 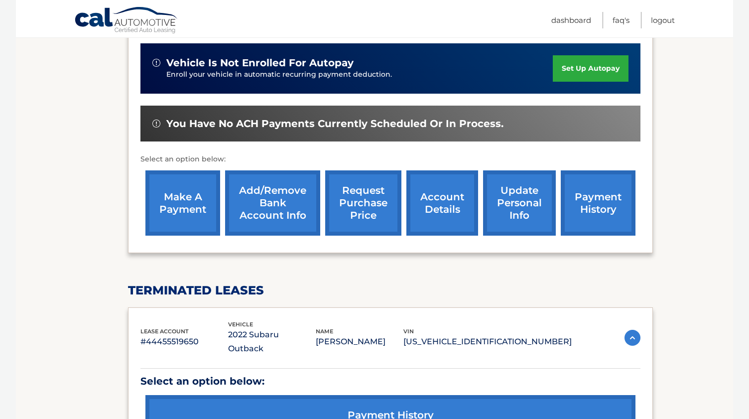 I want to click on h2: terminated leases, so click(x=391, y=290).